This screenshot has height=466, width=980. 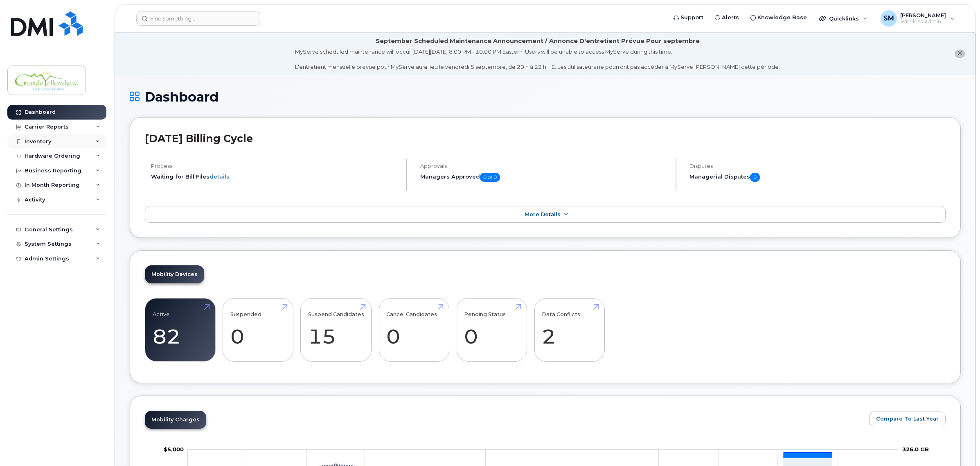 What do you see at coordinates (275, 176) in the screenshot?
I see `li: Waiting for Bill Files` at bounding box center [275, 176].